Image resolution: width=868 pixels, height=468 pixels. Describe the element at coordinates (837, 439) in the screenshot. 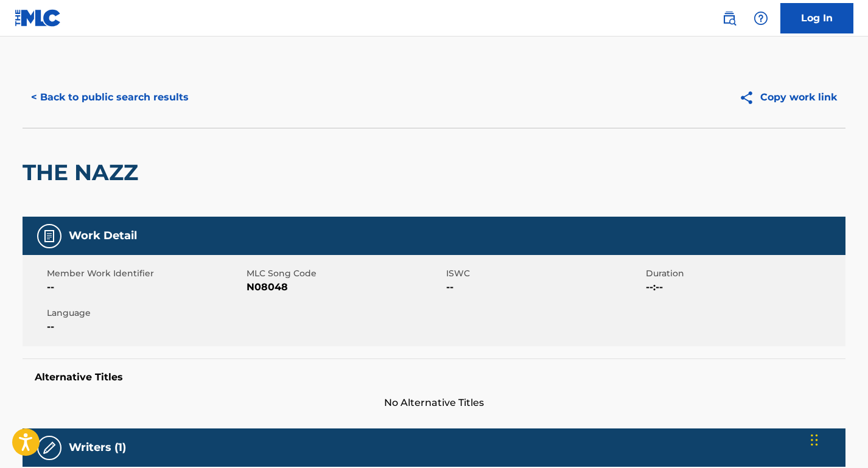

I see `div: Chat Widget` at that location.